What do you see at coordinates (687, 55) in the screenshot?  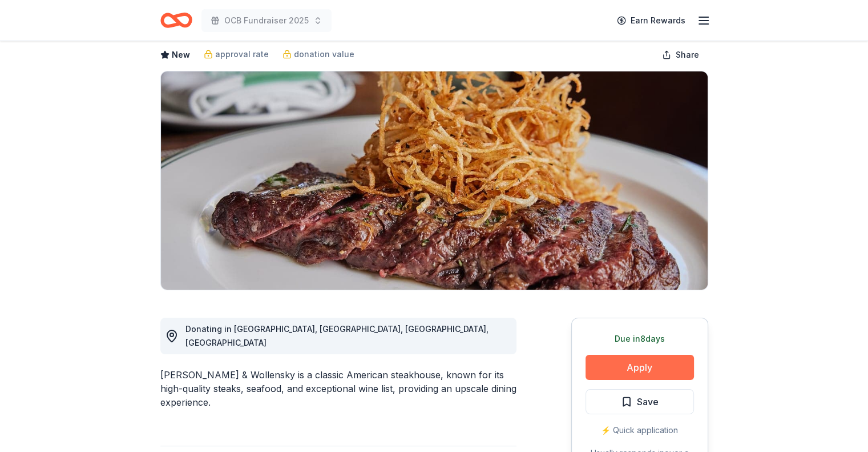 I see `span: Share` at bounding box center [687, 55].